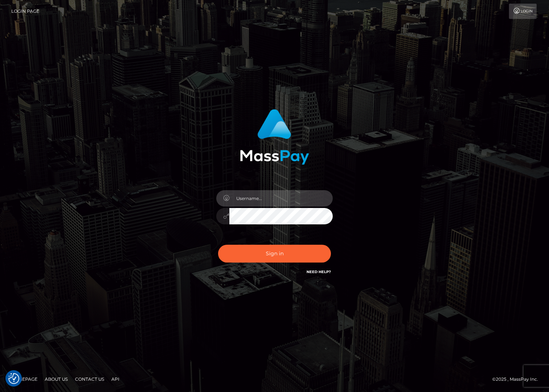 The height and width of the screenshot is (392, 549). I want to click on a: Login Page, so click(25, 11).